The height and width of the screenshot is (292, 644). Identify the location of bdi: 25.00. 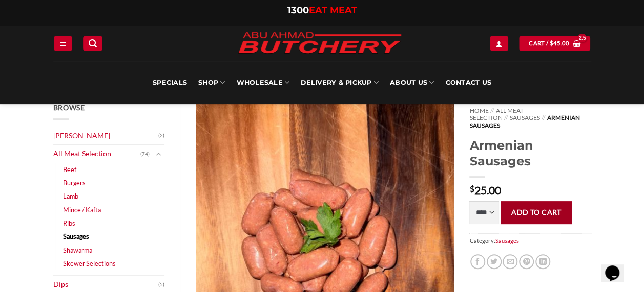
(484, 190).